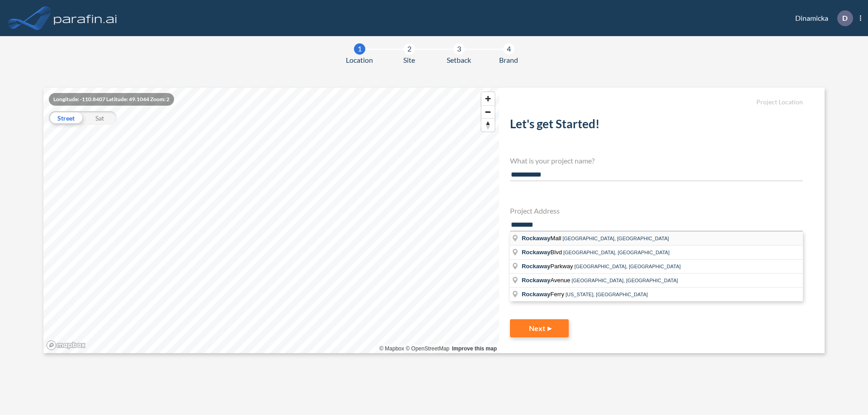 Image resolution: width=868 pixels, height=415 pixels. What do you see at coordinates (100, 118) in the screenshot?
I see `div: Sat` at bounding box center [100, 118].